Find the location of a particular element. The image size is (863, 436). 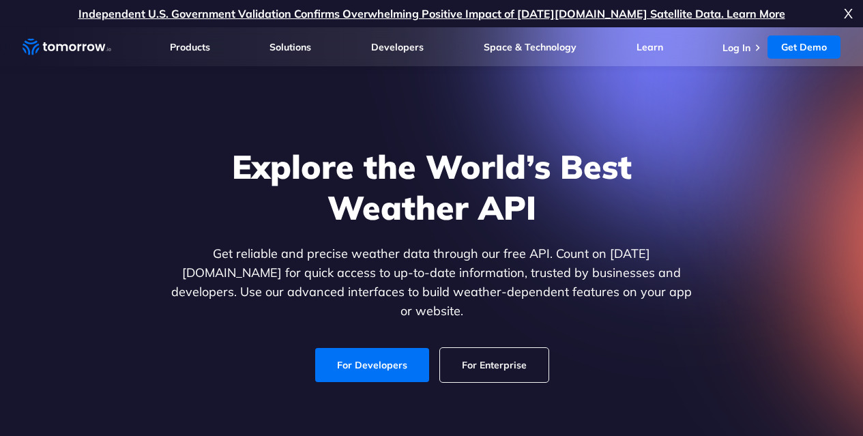

h1: Explore the World’s Best Weather API is located at coordinates (432, 187).